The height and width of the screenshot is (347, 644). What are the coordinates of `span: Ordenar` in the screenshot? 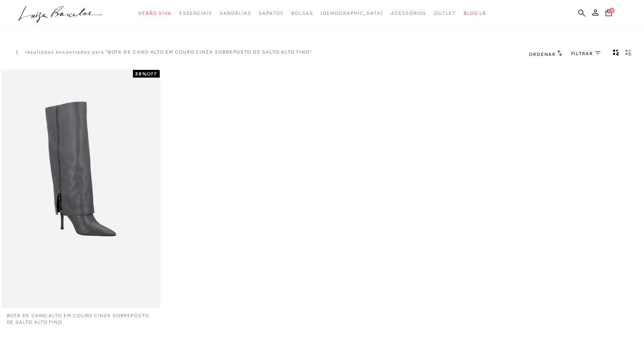 It's located at (542, 54).